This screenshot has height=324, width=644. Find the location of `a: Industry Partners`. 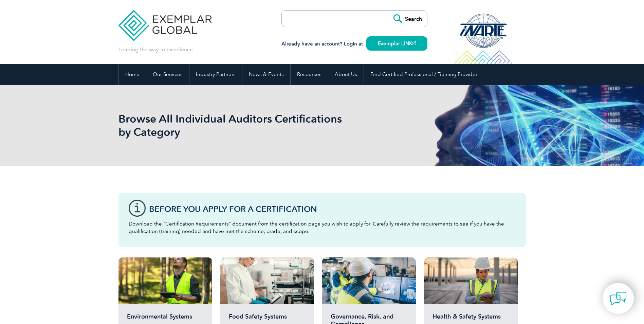

a: Industry Partners is located at coordinates (216, 74).